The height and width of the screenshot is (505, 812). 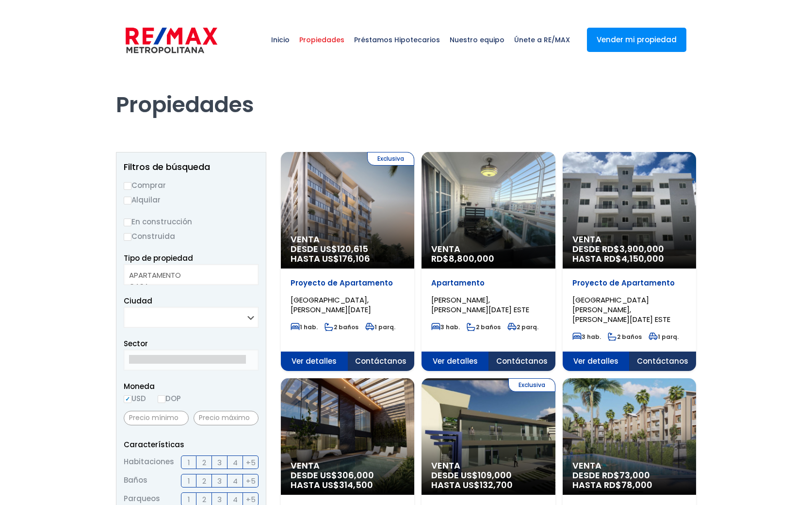 I want to click on span: Baños, so click(x=135, y=481).